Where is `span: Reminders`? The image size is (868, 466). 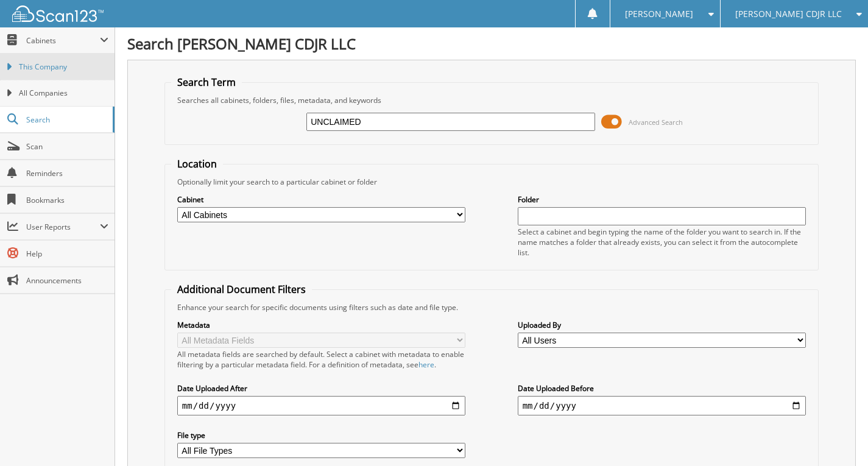
span: Reminders is located at coordinates (67, 173).